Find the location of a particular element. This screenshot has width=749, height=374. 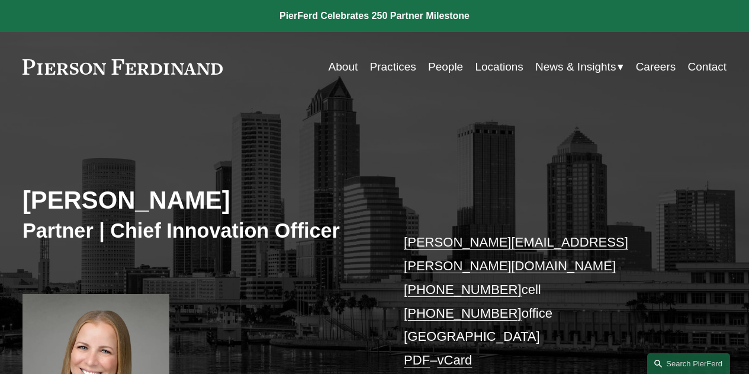

a: vCard is located at coordinates (454, 359).